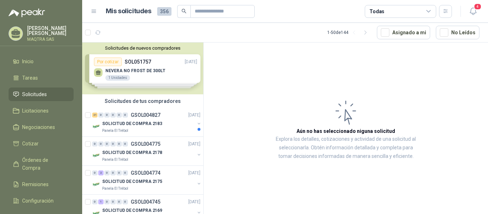  I want to click on div: 21, so click(95, 115).